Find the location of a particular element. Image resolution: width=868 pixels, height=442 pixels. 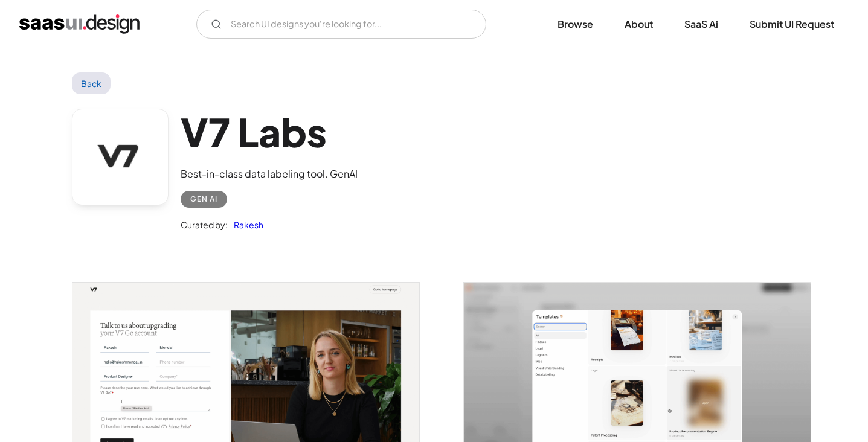

a: Submit UI Request is located at coordinates (792, 24).